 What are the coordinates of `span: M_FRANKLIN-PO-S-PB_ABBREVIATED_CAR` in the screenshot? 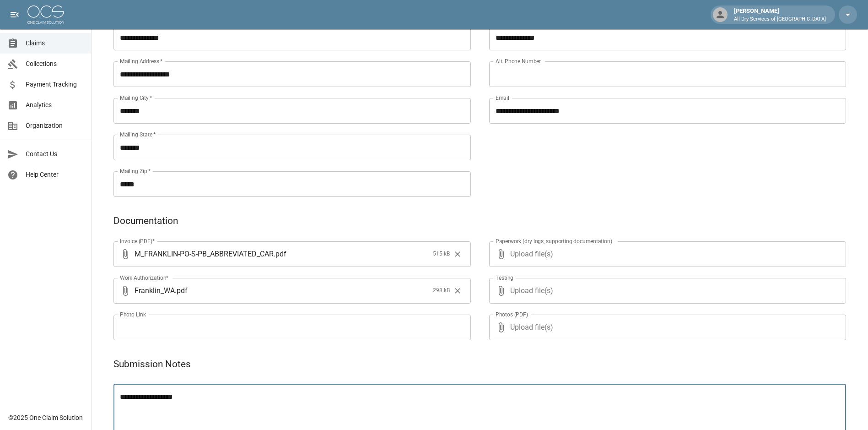 It's located at (204, 254).